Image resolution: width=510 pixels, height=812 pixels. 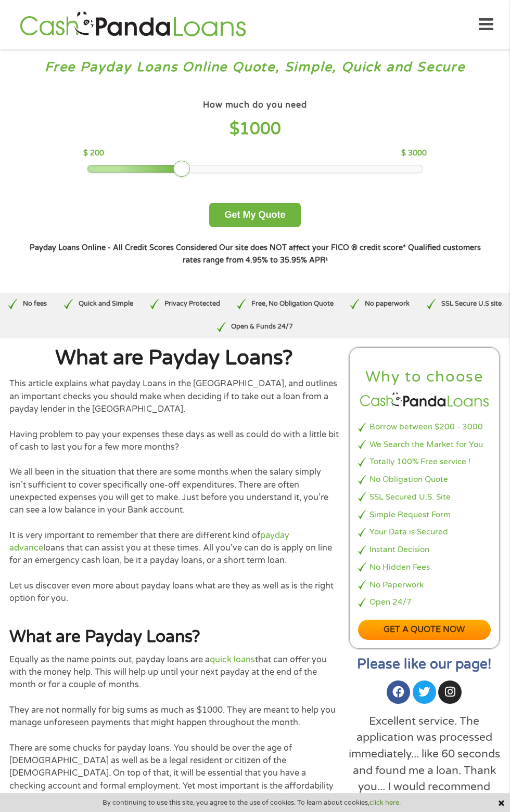 What do you see at coordinates (385, 803) in the screenshot?
I see `a: click here.` at bounding box center [385, 803].